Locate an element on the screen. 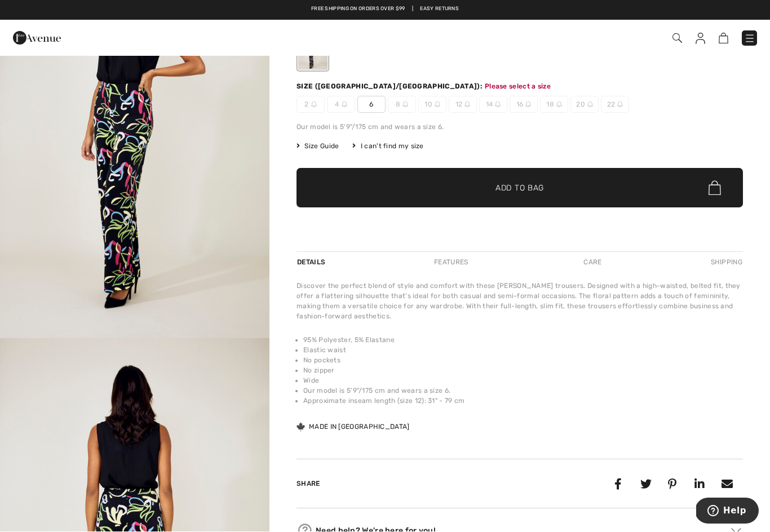 This screenshot has width=770, height=532. a: 1ère Avenue is located at coordinates (37, 38).